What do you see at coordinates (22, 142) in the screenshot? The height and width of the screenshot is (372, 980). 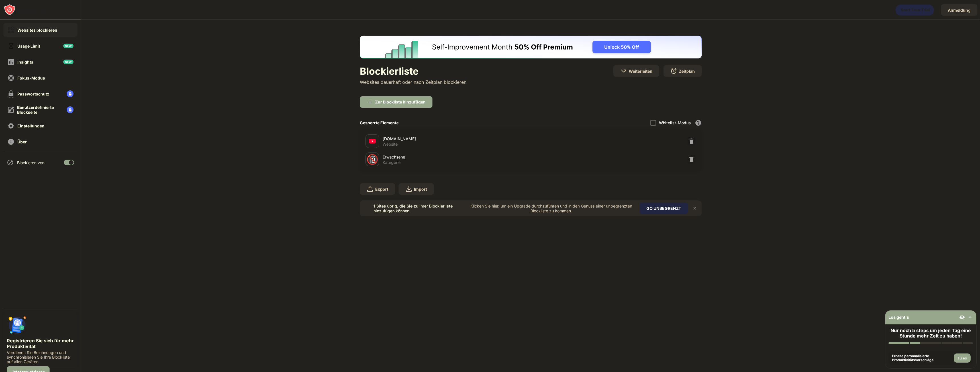 I see `div: Über` at bounding box center [22, 142].